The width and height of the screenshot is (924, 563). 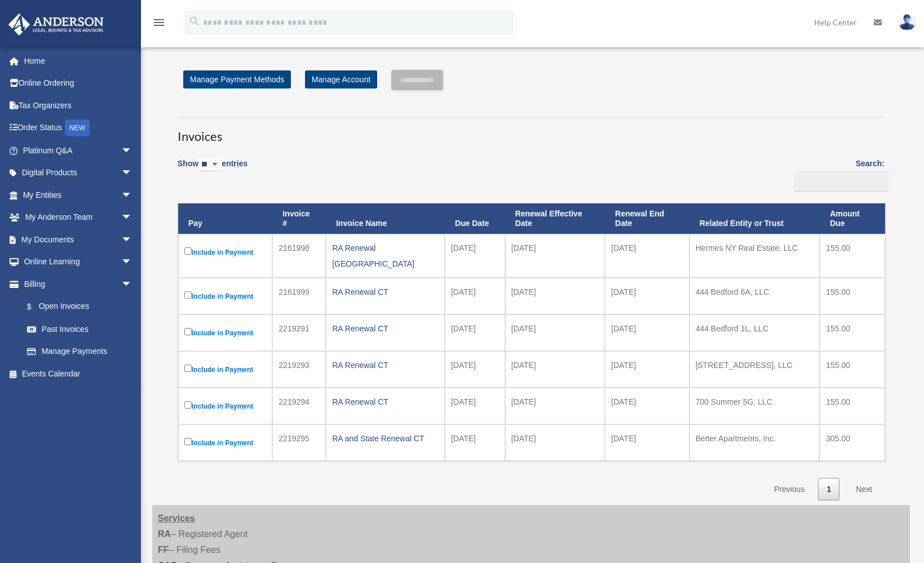 What do you see at coordinates (79, 374) in the screenshot?
I see `a: Events Calendar` at bounding box center [79, 374].